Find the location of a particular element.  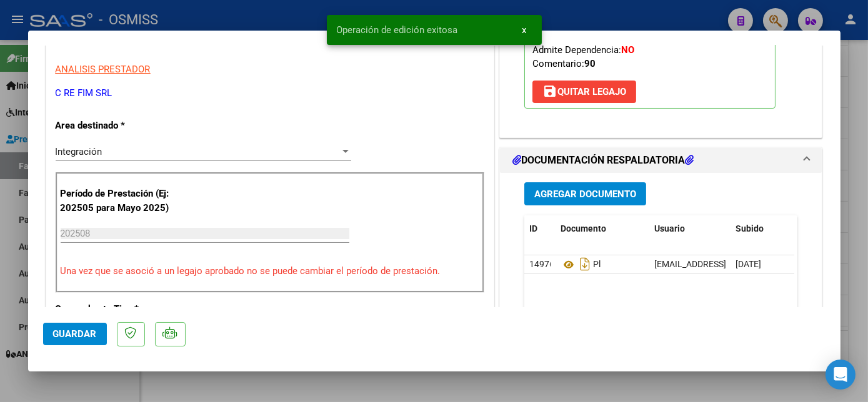

datatable-header-cell: Usuario is located at coordinates (690, 228).